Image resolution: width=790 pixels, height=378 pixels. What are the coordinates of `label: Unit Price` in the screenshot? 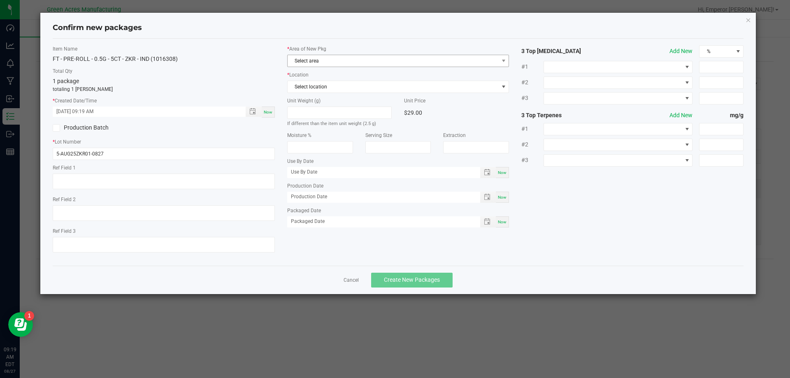 It's located at (456, 101).